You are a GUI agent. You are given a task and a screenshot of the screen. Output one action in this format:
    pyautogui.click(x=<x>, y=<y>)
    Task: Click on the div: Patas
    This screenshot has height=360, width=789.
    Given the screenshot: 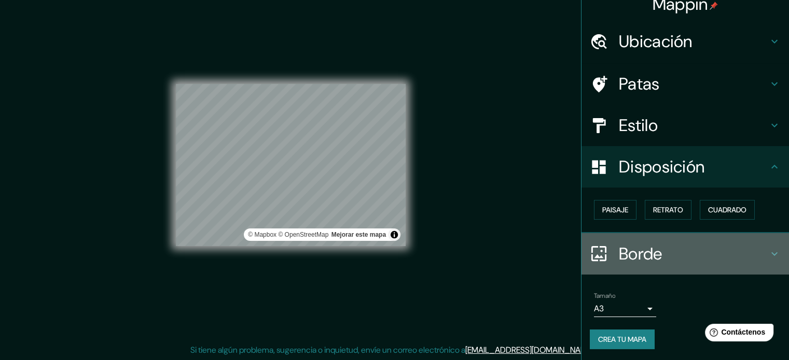 What is the action you would take?
    pyautogui.click(x=685, y=84)
    